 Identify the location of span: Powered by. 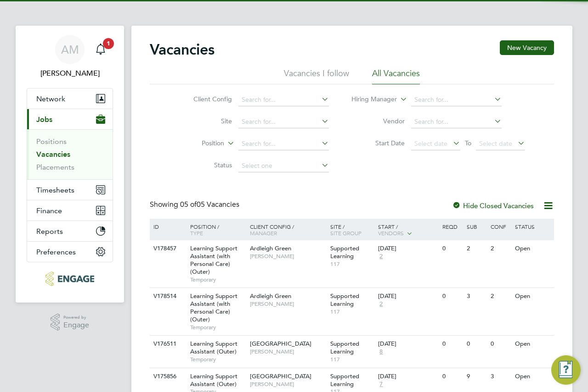
(76, 318).